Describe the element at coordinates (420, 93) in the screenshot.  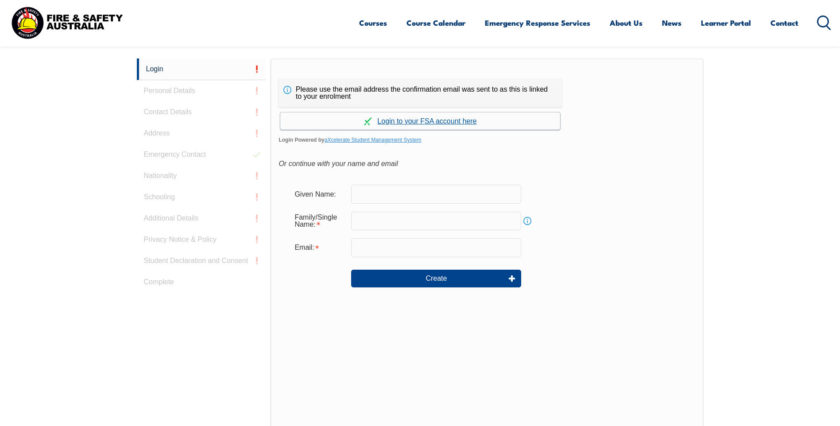
I see `div: Please use the email address the confirmation email was sent to as this is linked to your enrolment` at that location.